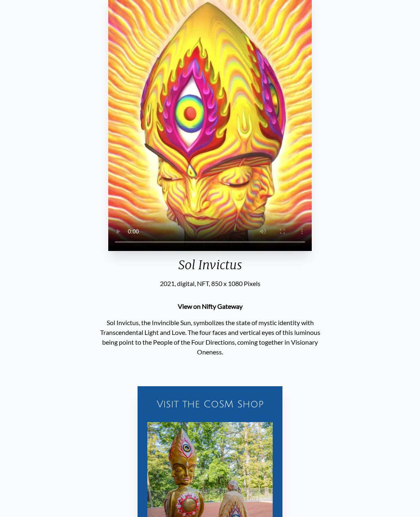 This screenshot has width=420, height=517. Describe the element at coordinates (210, 404) in the screenshot. I see `a: Visit the CoSM Shop` at that location.